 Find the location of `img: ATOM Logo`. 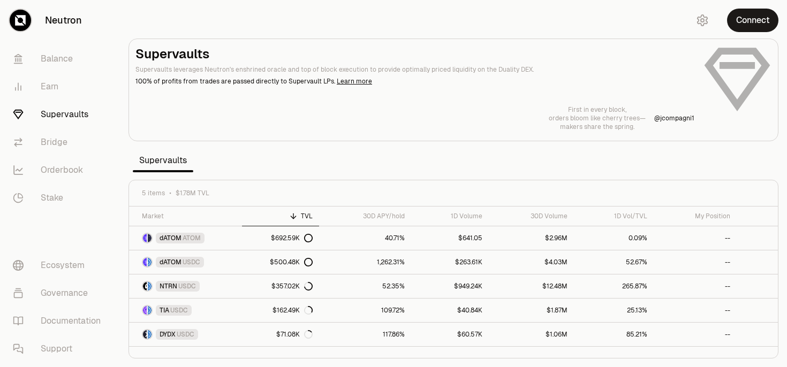

img: ATOM Logo is located at coordinates (149, 238).